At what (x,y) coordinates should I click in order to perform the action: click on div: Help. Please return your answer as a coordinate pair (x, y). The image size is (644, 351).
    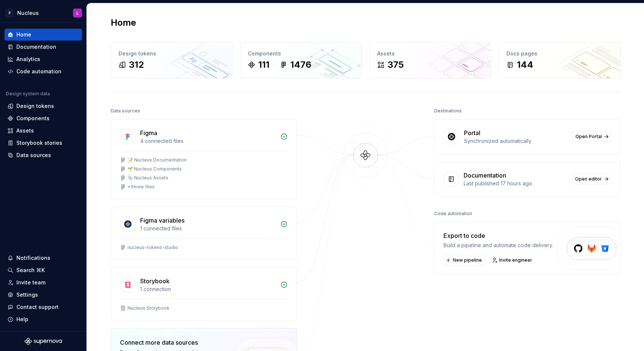
    Looking at the image, I should click on (23, 320).